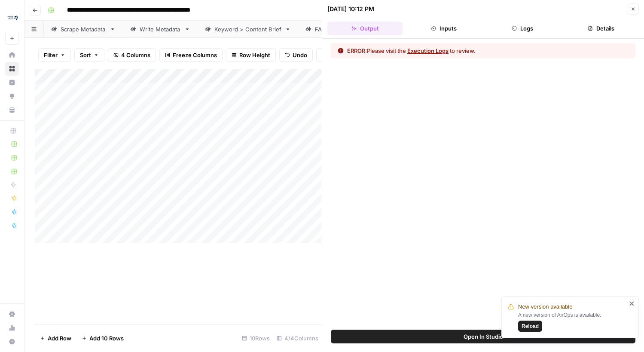 The width and height of the screenshot is (644, 352). What do you see at coordinates (297, 339) in the screenshot?
I see `div: 4/4 Columns` at bounding box center [297, 339].